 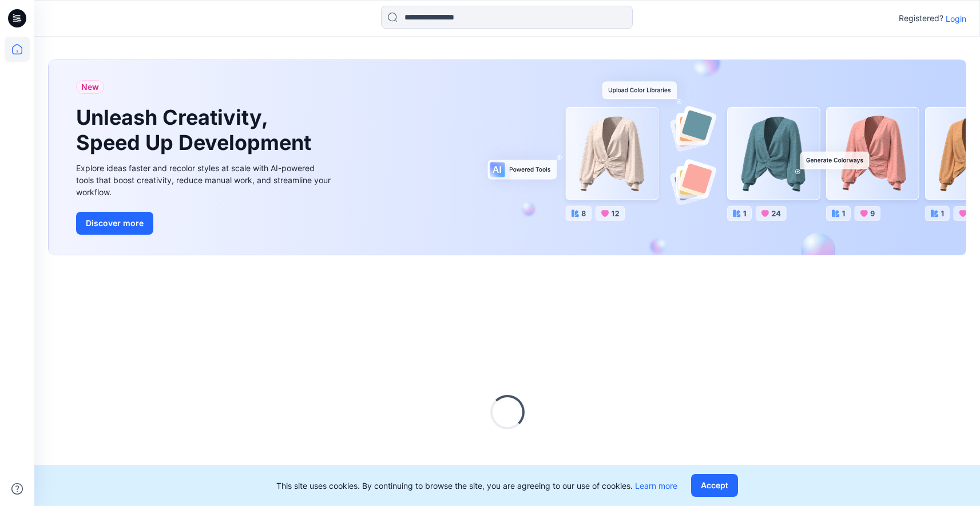 I want to click on h1: Unleash Creativity, Speed Up Development, so click(x=197, y=129).